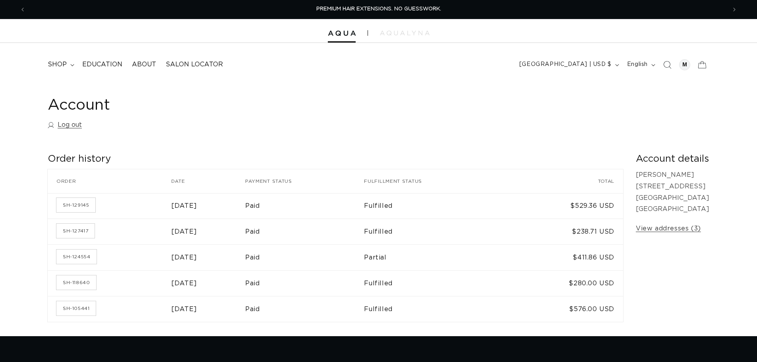 The height and width of the screenshot is (362, 757). I want to click on h2: Account details, so click(672, 159).